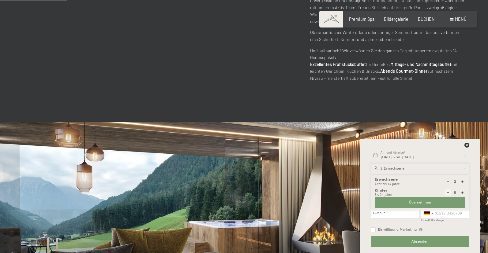 This screenshot has height=253, width=488. Describe the element at coordinates (396, 19) in the screenshot. I see `a: Bildergalerie` at that location.